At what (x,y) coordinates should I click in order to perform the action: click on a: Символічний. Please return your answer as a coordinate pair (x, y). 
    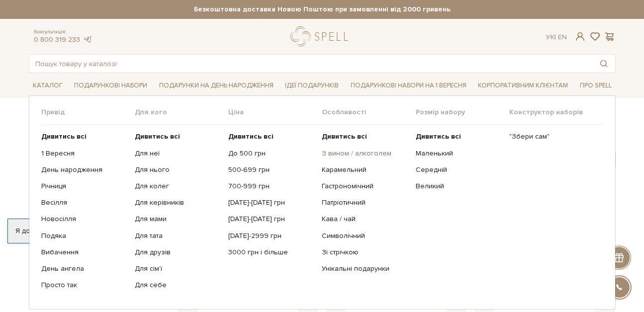
    Looking at the image, I should click on (364, 236).